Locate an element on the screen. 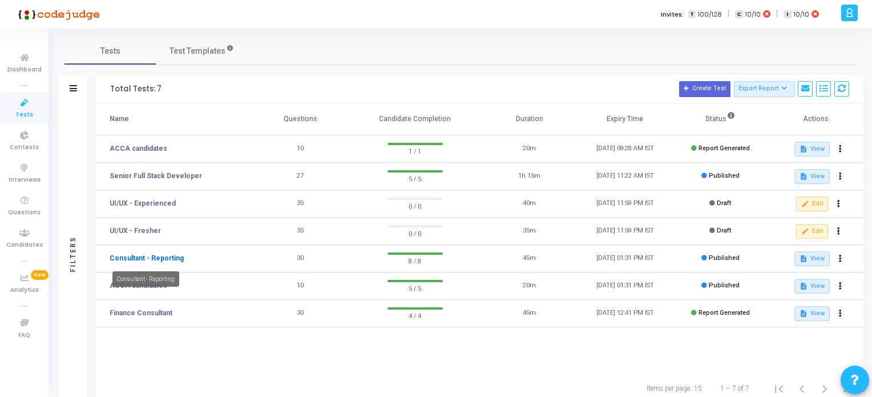 The height and width of the screenshot is (397, 872). span: Interviews is located at coordinates (25, 180).